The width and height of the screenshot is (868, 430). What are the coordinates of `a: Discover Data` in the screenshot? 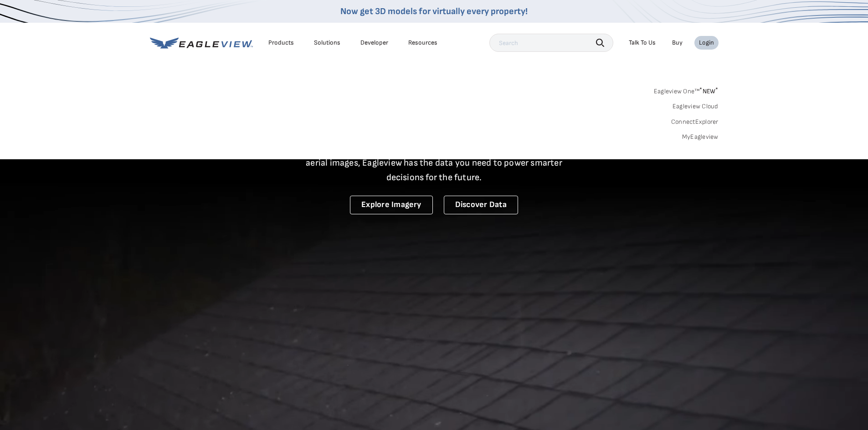 It's located at (481, 205).